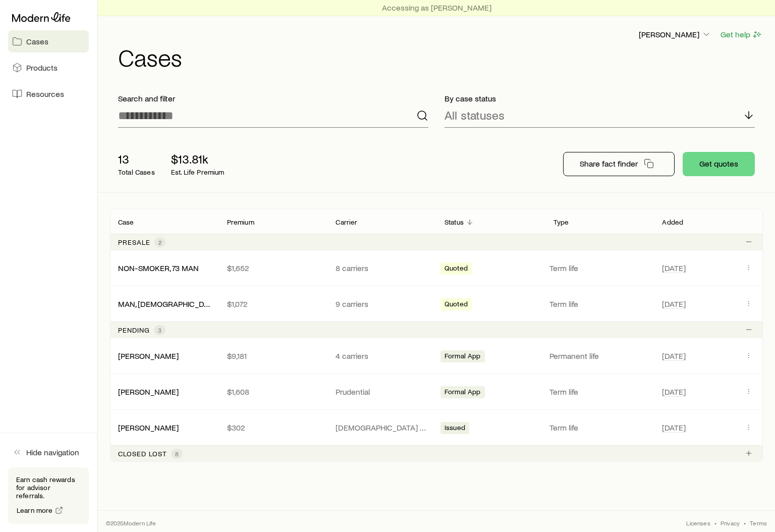 The width and height of the screenshot is (775, 532). What do you see at coordinates (274, 268) in the screenshot?
I see `p: $1,652` at bounding box center [274, 268].